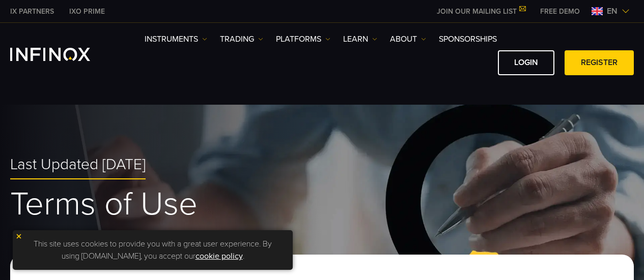 The image size is (644, 280). I want to click on a: REGISTER, so click(599, 62).